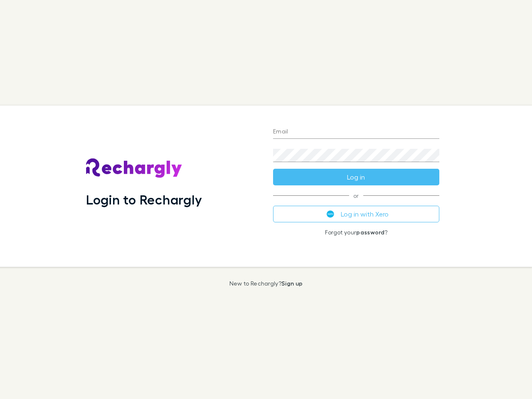  What do you see at coordinates (134, 168) in the screenshot?
I see `img: Rechargly's Logo` at bounding box center [134, 168].